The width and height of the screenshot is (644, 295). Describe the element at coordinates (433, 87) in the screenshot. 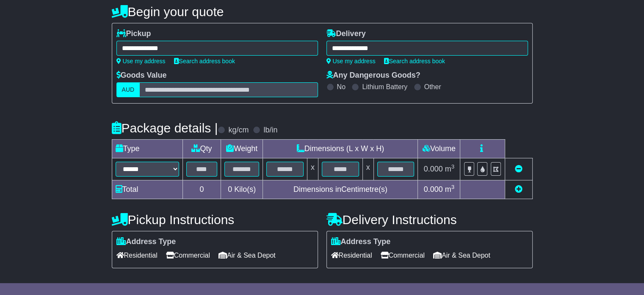

I see `label: Other` at that location.